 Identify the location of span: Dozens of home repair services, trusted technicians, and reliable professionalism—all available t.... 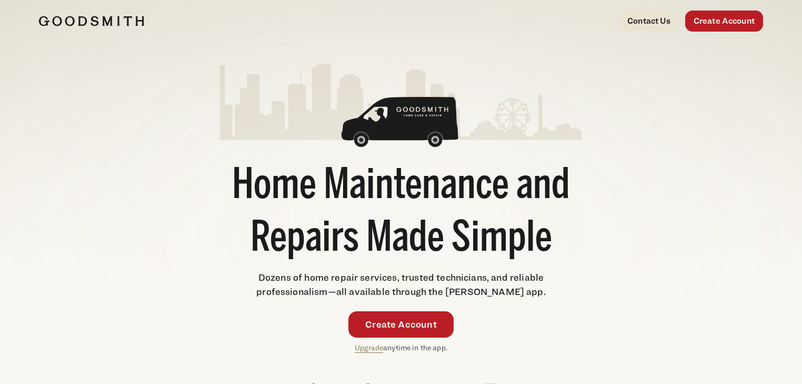
(401, 284).